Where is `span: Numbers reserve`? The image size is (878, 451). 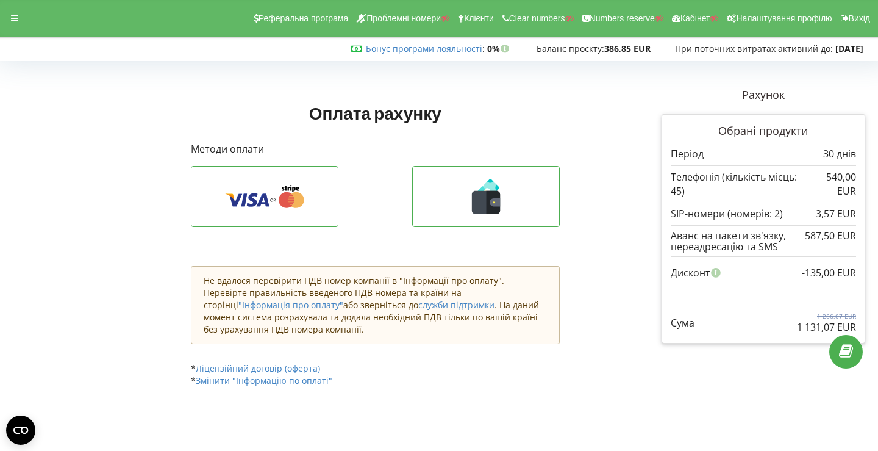 span: Numbers reserve is located at coordinates (622, 18).